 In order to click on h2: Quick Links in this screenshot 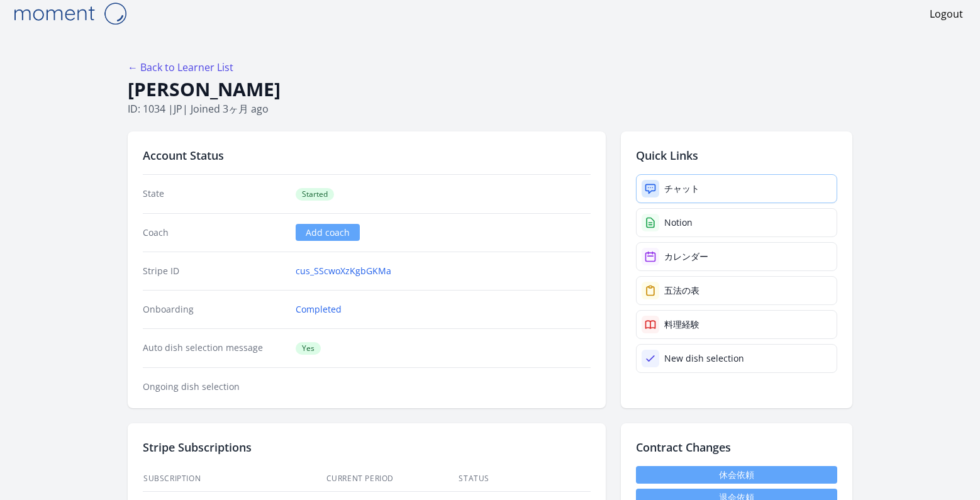, I will do `click(737, 155)`.